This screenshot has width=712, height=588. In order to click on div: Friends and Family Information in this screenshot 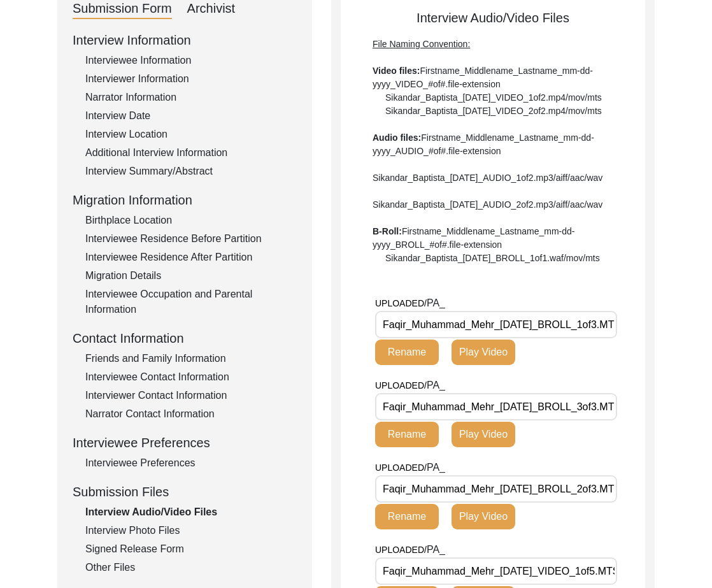, I will do `click(191, 359)`.